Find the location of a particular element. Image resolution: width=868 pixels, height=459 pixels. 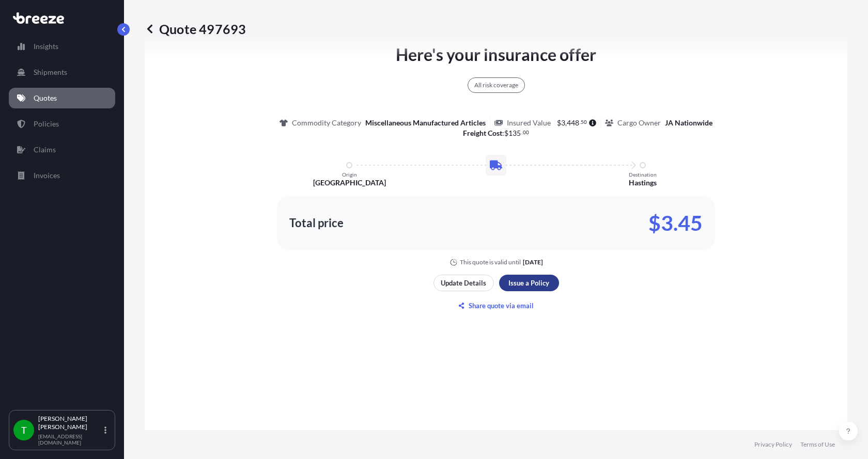

p: Insured Value is located at coordinates (529, 123).